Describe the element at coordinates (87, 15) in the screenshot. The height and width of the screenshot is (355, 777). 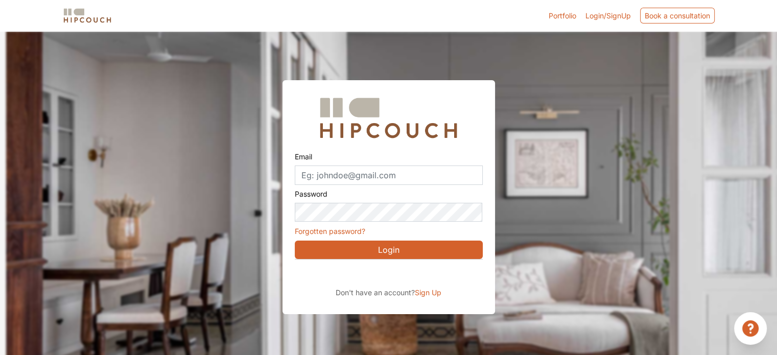
I see `img: logo-horizontal.svg` at that location.